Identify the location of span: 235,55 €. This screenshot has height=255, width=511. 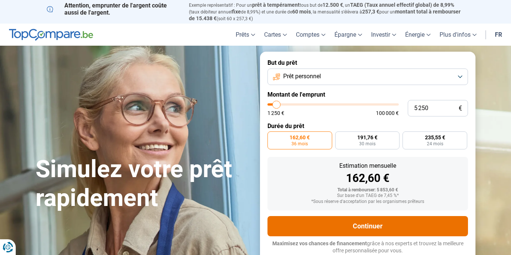
(435, 137).